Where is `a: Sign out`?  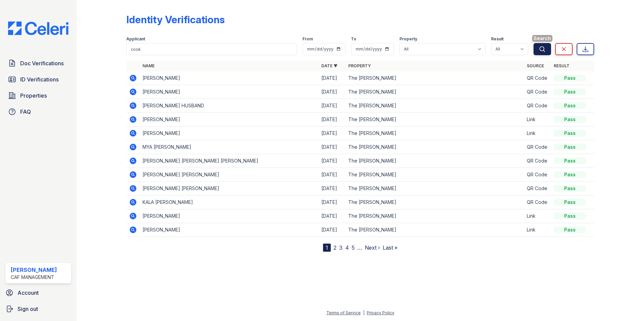 a: Sign out is located at coordinates (38, 309).